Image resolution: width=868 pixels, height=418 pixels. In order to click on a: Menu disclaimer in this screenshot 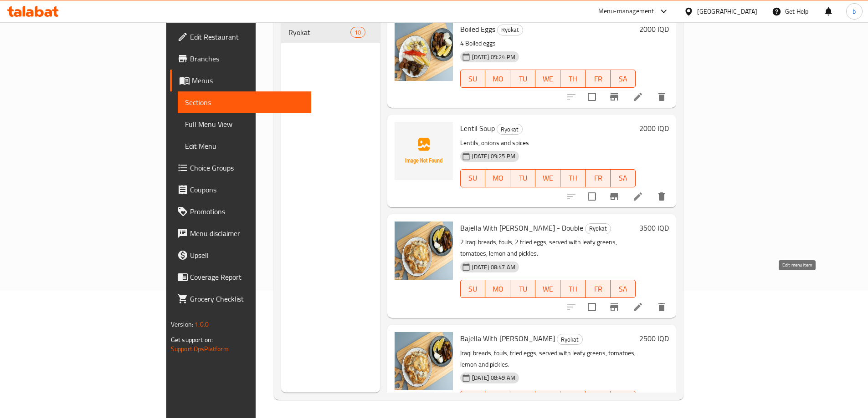, I will do `click(241, 233)`.